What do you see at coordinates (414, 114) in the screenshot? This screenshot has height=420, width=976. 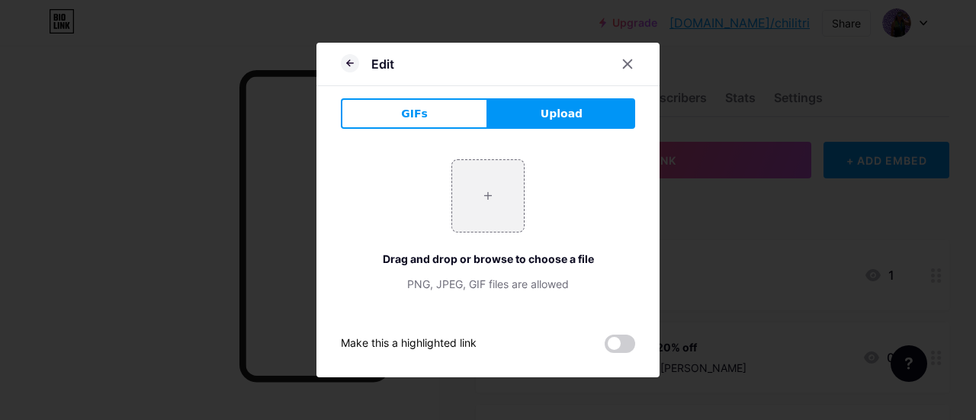 I see `span: GIFs` at bounding box center [414, 114].